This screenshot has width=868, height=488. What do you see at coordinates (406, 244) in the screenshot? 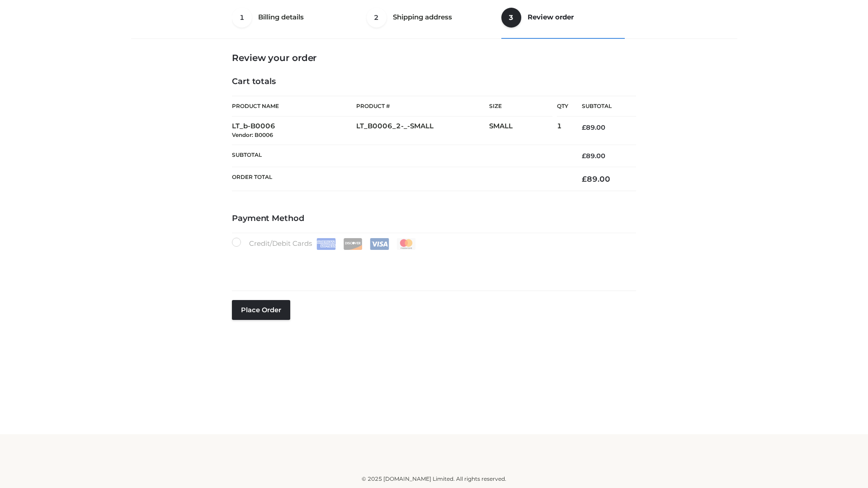
I see `img: Mastercard` at bounding box center [406, 244].